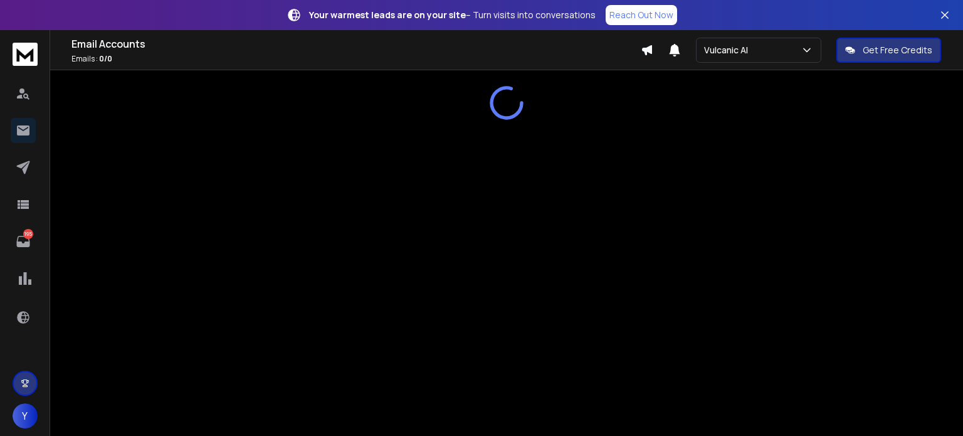  Describe the element at coordinates (23, 241) in the screenshot. I see `a: 195` at that location.